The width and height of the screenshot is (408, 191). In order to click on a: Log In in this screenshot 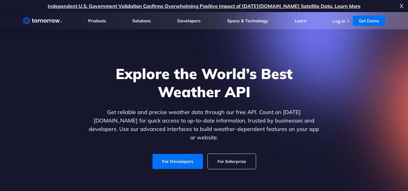, I will do `click(339, 21)`.